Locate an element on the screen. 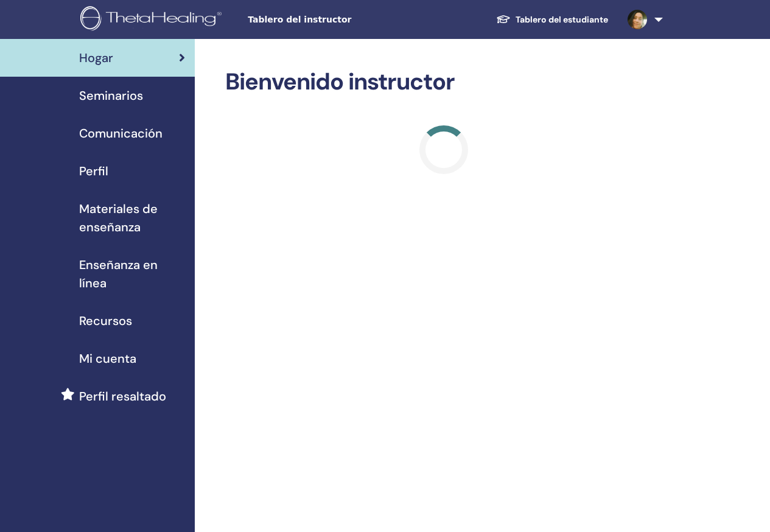 Image resolution: width=770 pixels, height=532 pixels. img: default.jpg is located at coordinates (637, 20).